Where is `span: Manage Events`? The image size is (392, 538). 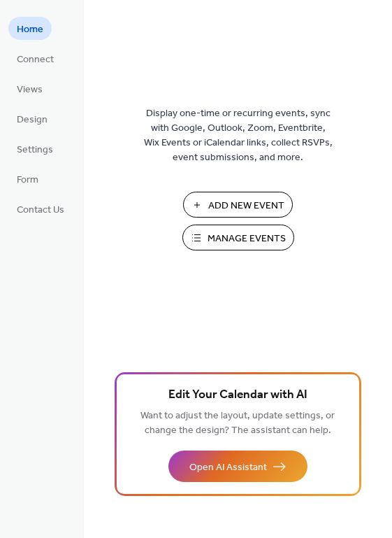 span: Manage Events is located at coordinates (247, 238).